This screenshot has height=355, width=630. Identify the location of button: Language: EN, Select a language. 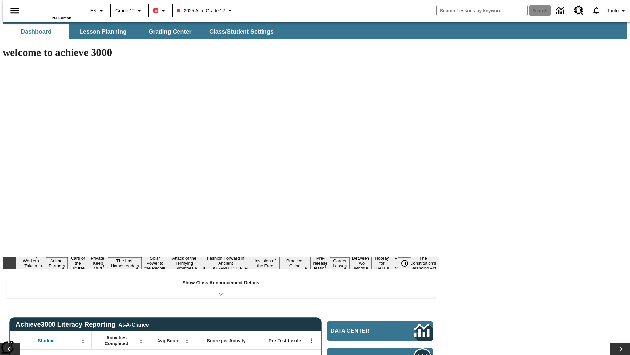
(98, 11).